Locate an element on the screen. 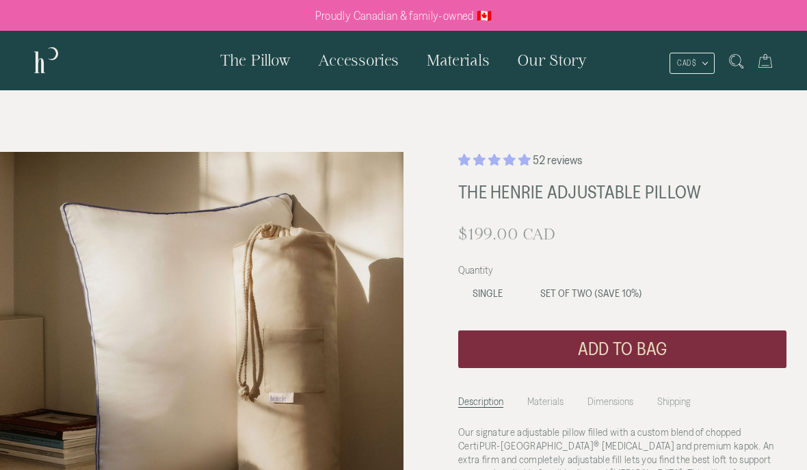 This screenshot has height=470, width=807. a: Our Story is located at coordinates (552, 60).